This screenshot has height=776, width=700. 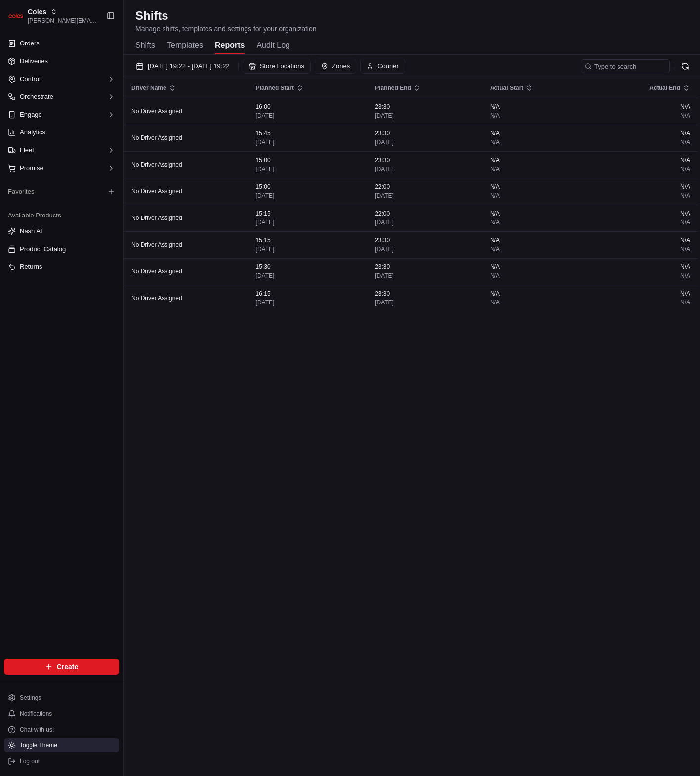 What do you see at coordinates (62, 698) in the screenshot?
I see `button: Settings` at bounding box center [62, 698].